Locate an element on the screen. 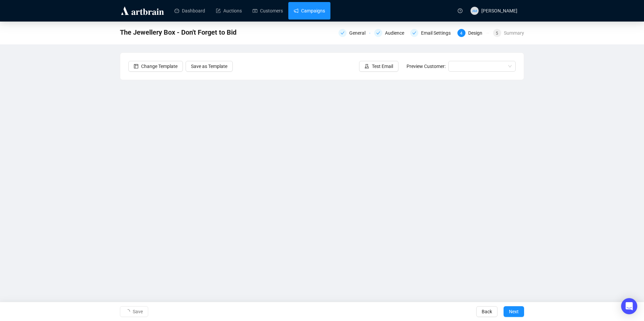  button: Save is located at coordinates (134, 312).